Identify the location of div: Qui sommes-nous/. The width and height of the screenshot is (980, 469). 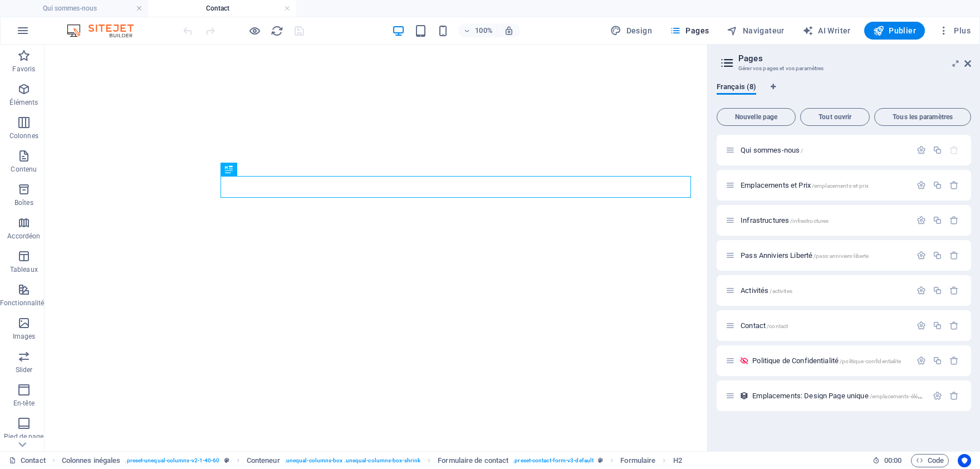
(825, 149).